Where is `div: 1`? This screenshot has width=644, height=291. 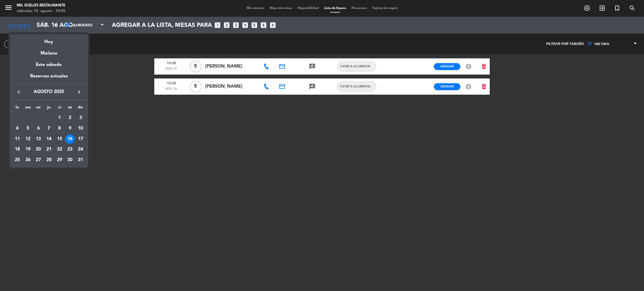 div: 1 is located at coordinates (60, 118).